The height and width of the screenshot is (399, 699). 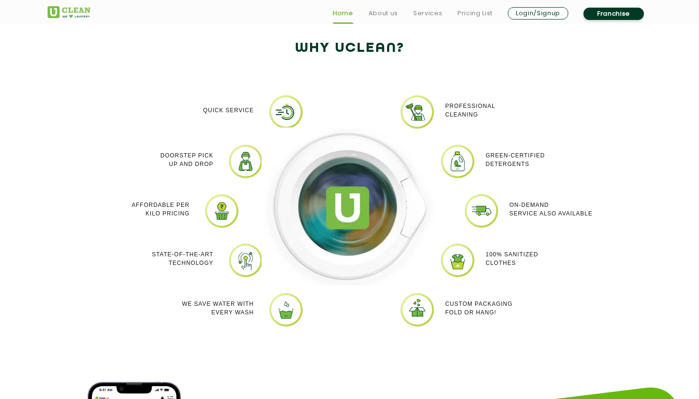 I want to click on a: Home, so click(x=343, y=13).